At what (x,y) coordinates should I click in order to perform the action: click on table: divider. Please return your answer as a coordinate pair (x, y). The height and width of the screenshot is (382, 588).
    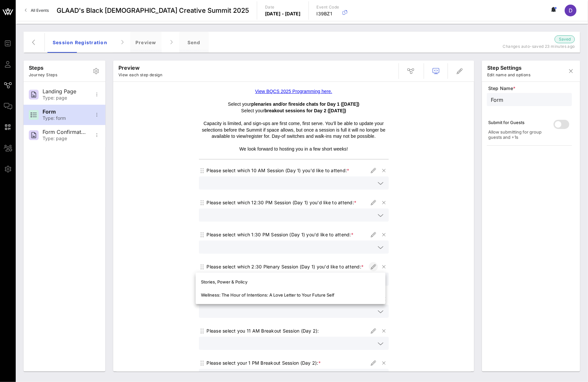
    Looking at the image, I should click on (294, 159).